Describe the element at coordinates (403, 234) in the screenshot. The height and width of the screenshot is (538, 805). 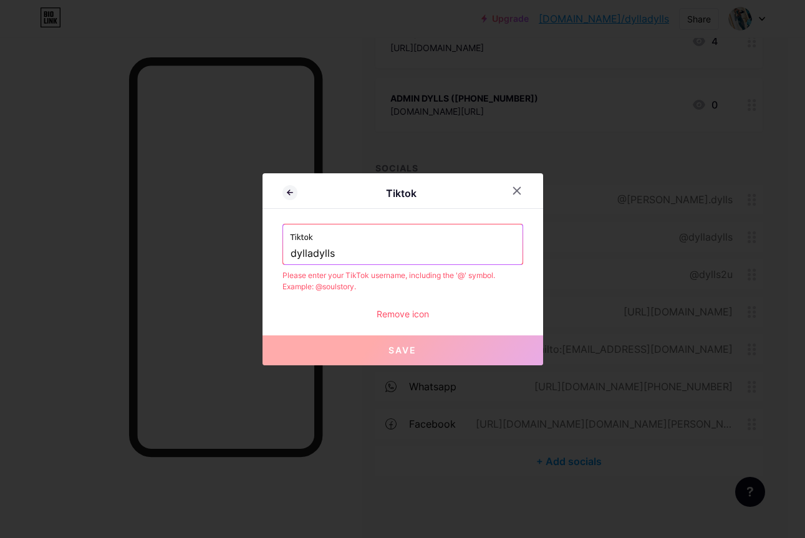
I see `label: Tiktok` at that location.